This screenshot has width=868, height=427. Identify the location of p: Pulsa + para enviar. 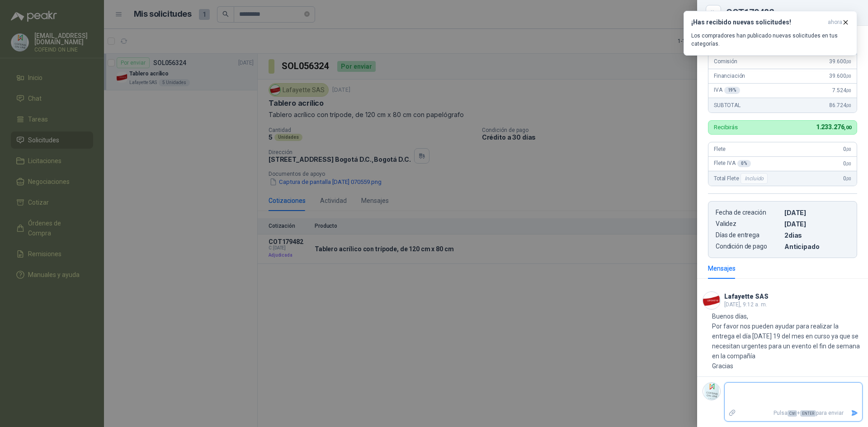
(794, 413).